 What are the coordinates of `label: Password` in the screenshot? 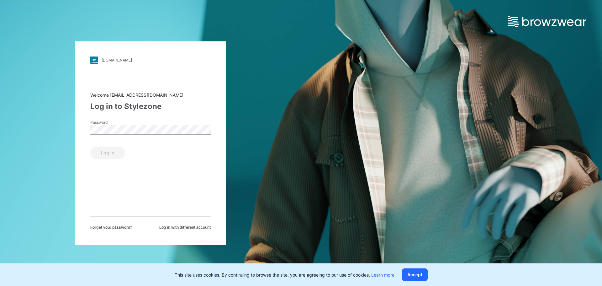 It's located at (112, 122).